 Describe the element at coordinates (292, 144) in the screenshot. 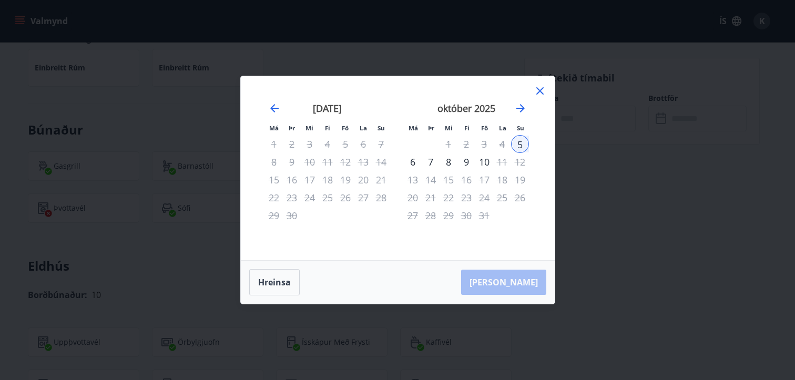

I see `td: Not available. þriðjudagur, 2. september 2025` at that location.